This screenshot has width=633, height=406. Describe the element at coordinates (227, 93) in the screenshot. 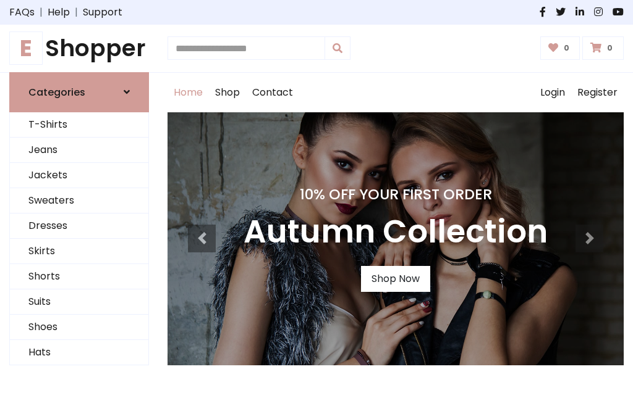

I see `a: Shop` at that location.